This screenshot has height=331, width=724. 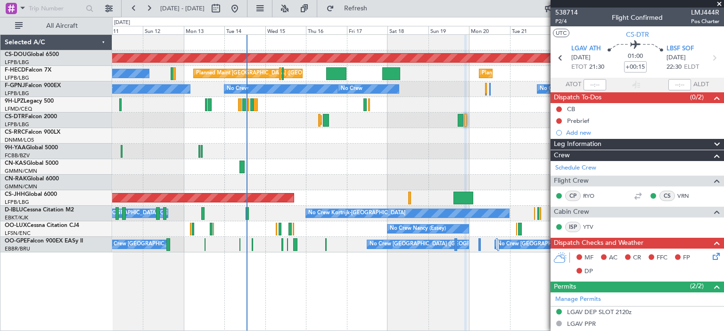 I want to click on button: Refresh, so click(x=350, y=8).